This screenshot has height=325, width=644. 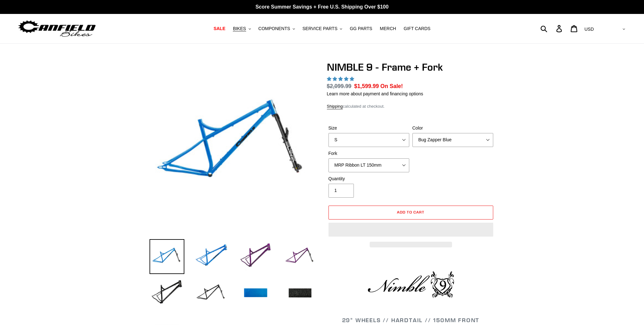 What do you see at coordinates (320, 28) in the screenshot?
I see `span: SERVICE PARTS` at bounding box center [320, 28].